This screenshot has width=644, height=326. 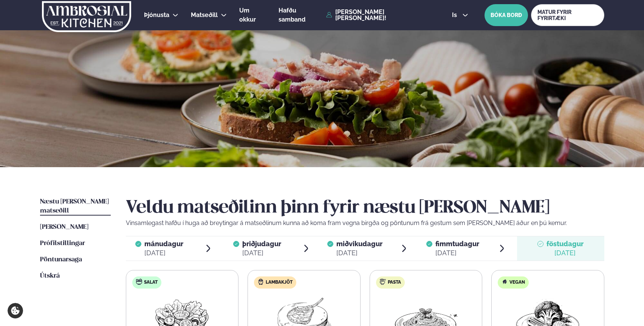 I want to click on span: Pöntunarsaga, so click(x=61, y=259).